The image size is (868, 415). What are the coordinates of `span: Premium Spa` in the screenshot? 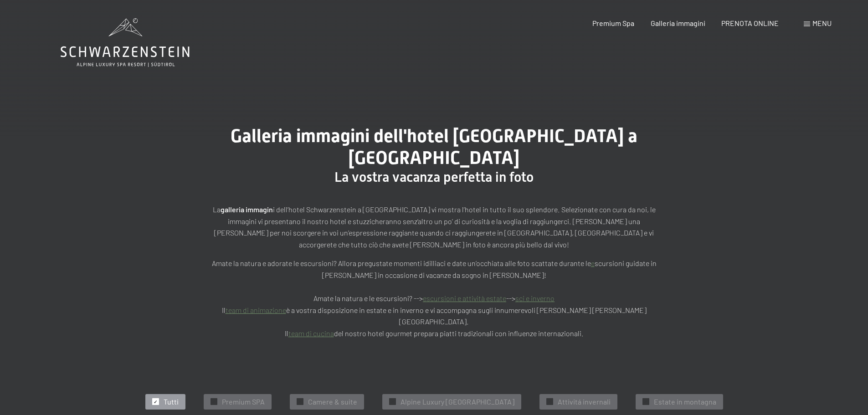 It's located at (613, 23).